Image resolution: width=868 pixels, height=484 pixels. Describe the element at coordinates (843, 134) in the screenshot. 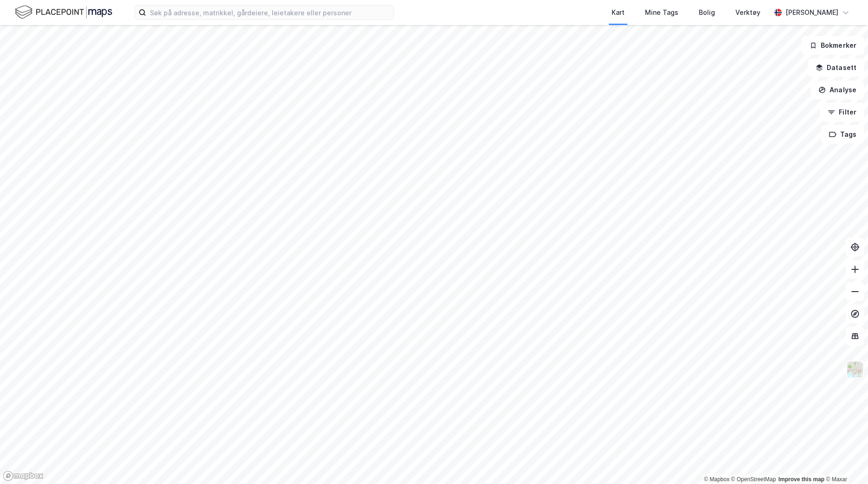

I see `button: Tags` at that location.